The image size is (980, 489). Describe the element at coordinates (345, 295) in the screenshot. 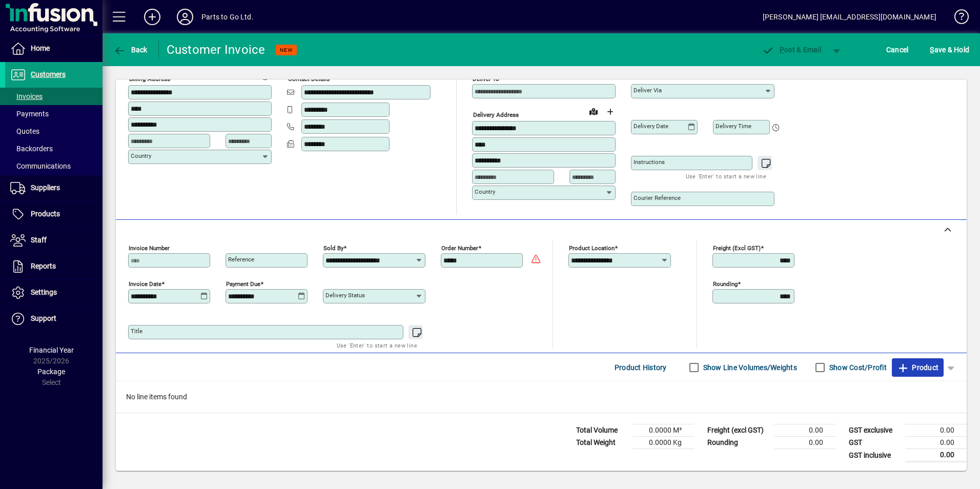

I see `mat-label: Delivery status` at that location.